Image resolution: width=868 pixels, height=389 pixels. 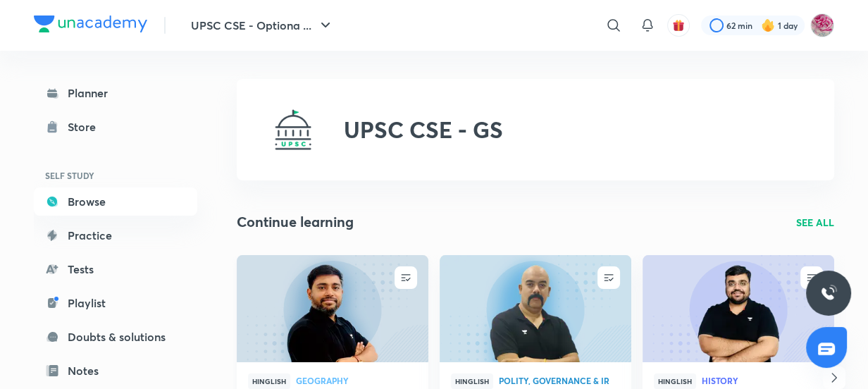 What do you see at coordinates (262, 25) in the screenshot?
I see `button: UPSC CSE - Optiona ...` at bounding box center [262, 25].